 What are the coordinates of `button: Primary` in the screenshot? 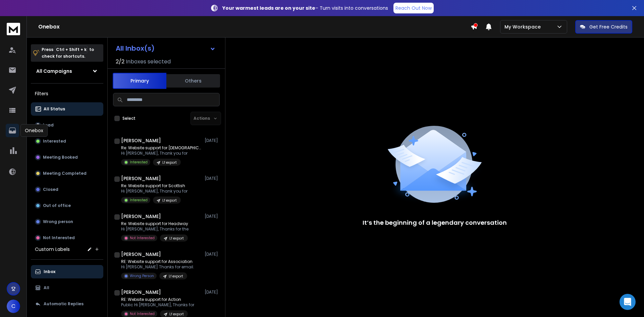 It's located at (139, 81).